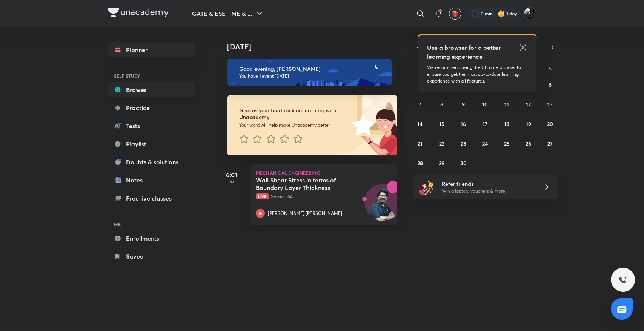 The image size is (644, 331). I want to click on abbr: September 10, 2025, so click(485, 104).